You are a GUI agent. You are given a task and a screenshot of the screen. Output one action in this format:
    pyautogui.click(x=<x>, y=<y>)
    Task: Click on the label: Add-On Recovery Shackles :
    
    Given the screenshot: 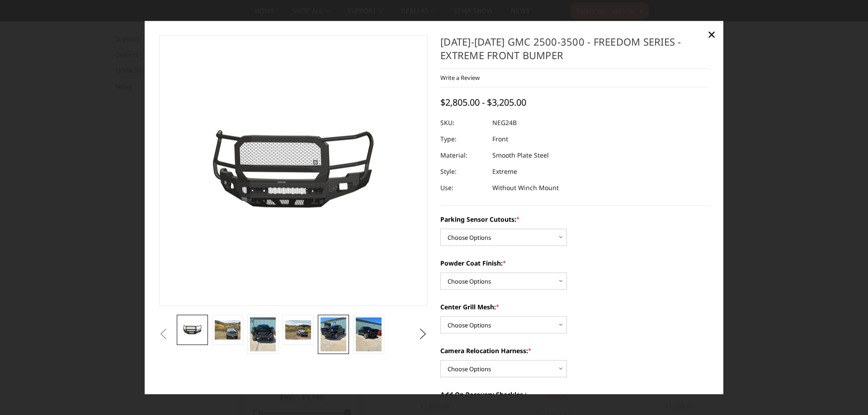 What is the action you would take?
    pyautogui.click(x=574, y=394)
    